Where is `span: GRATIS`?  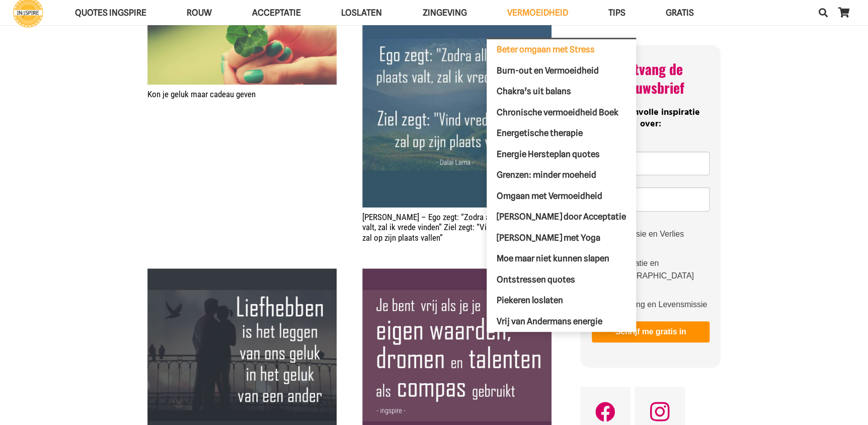
span: GRATIS is located at coordinates (679, 12).